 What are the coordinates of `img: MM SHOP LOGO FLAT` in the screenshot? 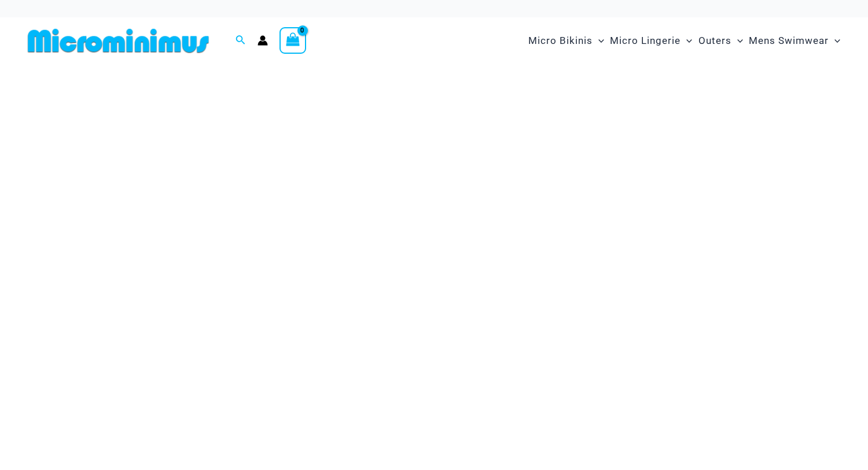 It's located at (118, 41).